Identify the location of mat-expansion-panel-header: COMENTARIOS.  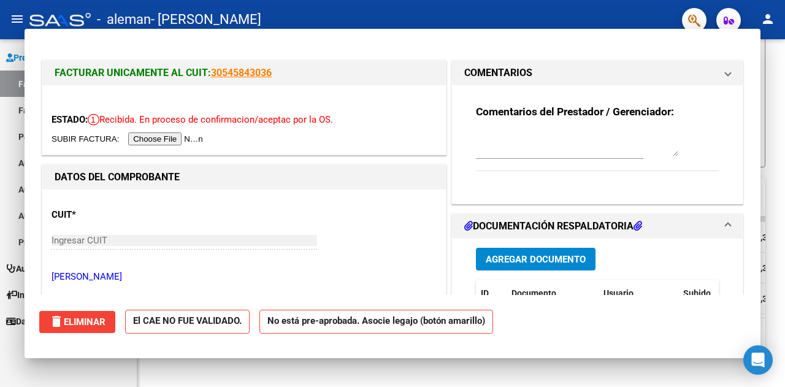
(597, 73).